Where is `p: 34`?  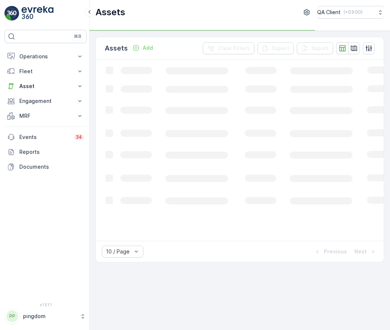 p: 34 is located at coordinates (79, 137).